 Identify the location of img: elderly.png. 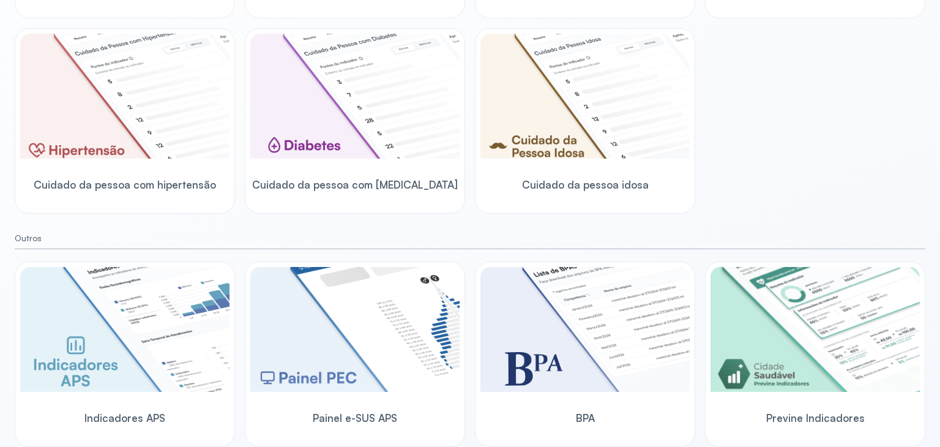
(585, 96).